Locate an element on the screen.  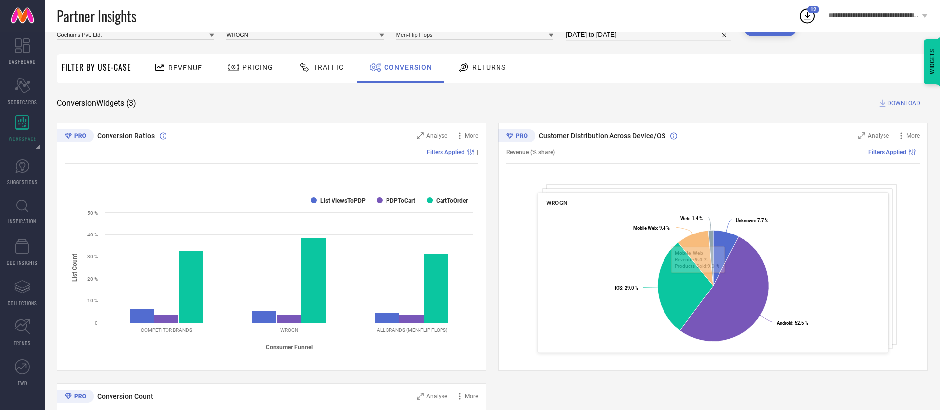
span: Conversion Count is located at coordinates (125, 396).